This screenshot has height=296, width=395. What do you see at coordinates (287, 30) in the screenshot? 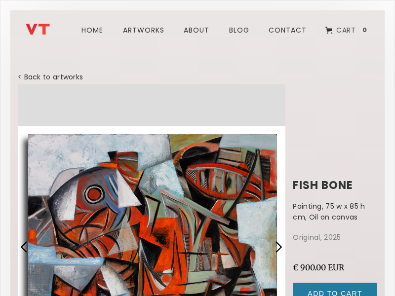
I see `a: Contact` at bounding box center [287, 30].